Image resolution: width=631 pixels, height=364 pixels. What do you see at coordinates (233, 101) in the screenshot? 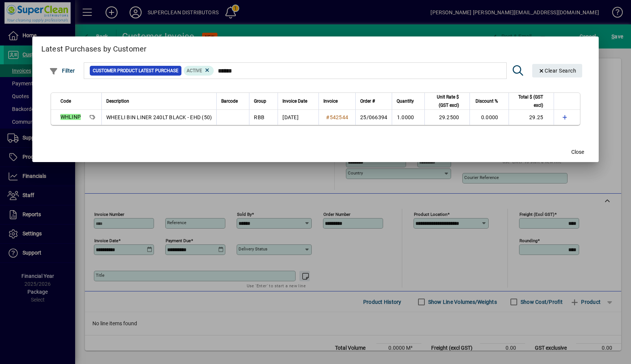
I see `div: Barcode` at bounding box center [233, 101].